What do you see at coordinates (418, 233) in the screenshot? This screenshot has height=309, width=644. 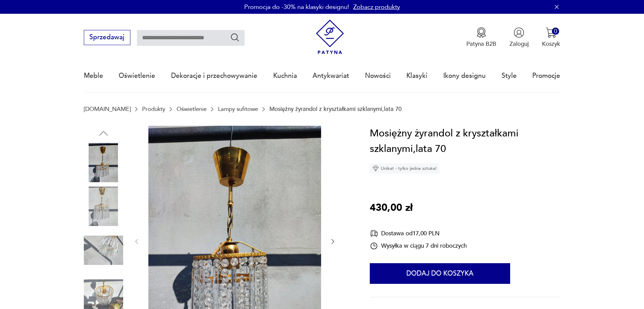 I see `div: Dostawa od 17,00 PLN` at bounding box center [418, 233].